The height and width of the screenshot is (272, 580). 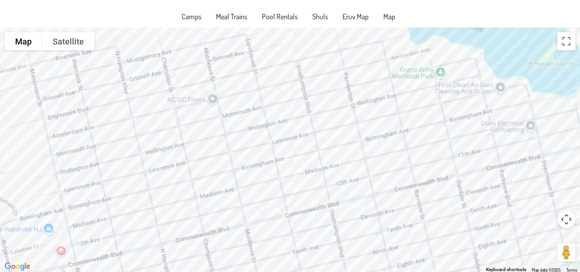 I want to click on a: Map, so click(x=389, y=17).